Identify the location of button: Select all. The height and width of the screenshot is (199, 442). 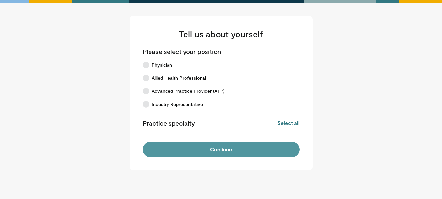
(288, 123).